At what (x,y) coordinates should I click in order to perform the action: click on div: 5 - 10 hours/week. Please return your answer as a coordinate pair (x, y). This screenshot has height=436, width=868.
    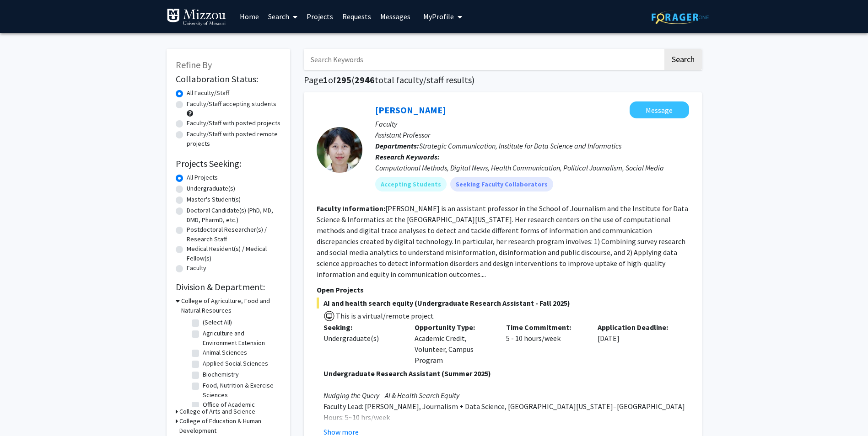
    Looking at the image, I should click on (545, 344).